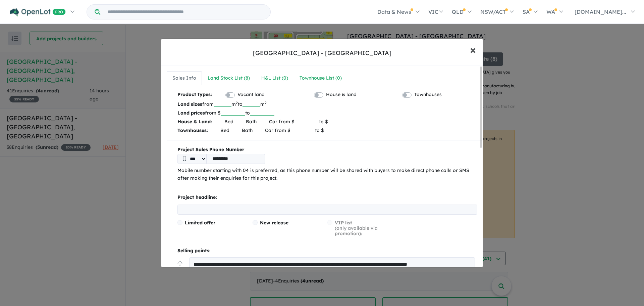  What do you see at coordinates (327, 197) in the screenshot?
I see `p: Project headline:` at bounding box center [327, 197].